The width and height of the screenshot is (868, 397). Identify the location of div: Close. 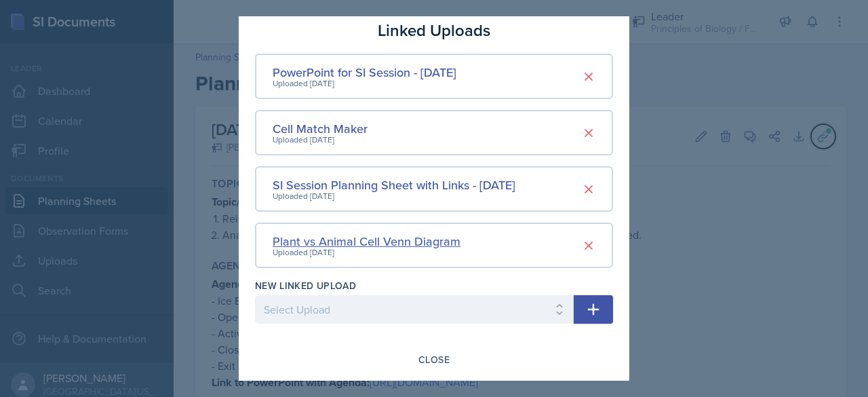
(434, 360).